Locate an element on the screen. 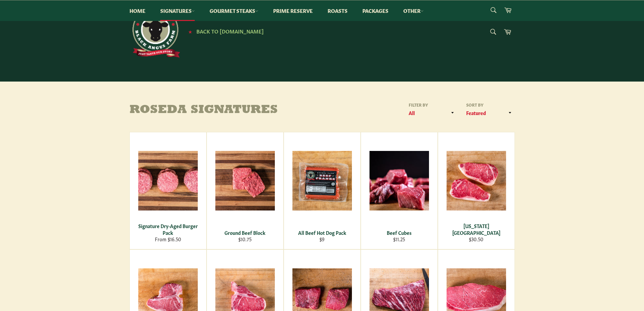 The height and width of the screenshot is (311, 644). a: Signatures is located at coordinates (177, 10).